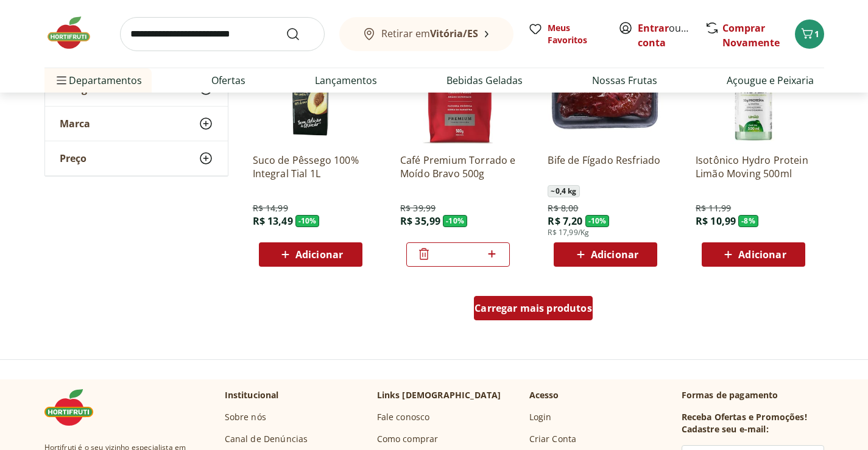 This screenshot has width=868, height=450. I want to click on a: Fale conosco, so click(403, 417).